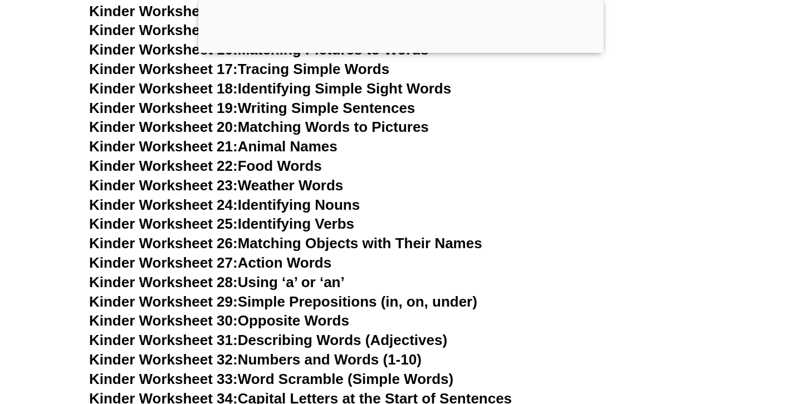  Describe the element at coordinates (213, 146) in the screenshot. I see `a: Kinder Worksheet 21:Animal Names` at that location.